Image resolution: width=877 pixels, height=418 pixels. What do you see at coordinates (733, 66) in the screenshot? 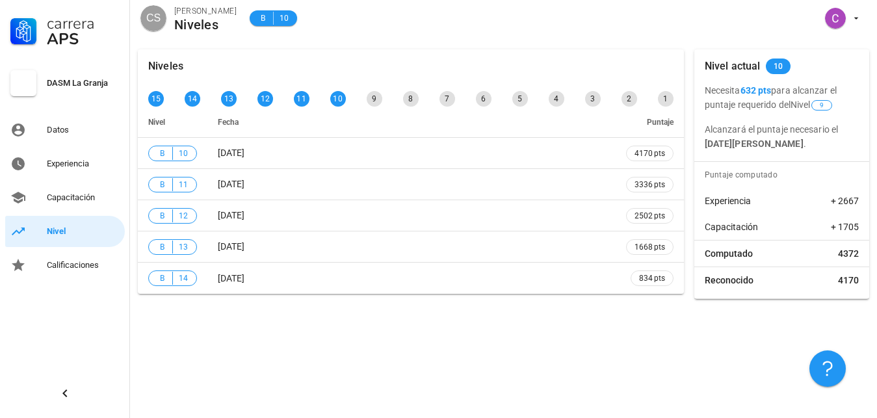
I see `div: Nivel actual` at bounding box center [733, 66].